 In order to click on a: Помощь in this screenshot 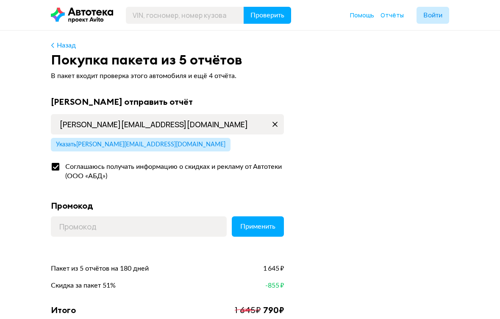, I will do `click(362, 15)`.